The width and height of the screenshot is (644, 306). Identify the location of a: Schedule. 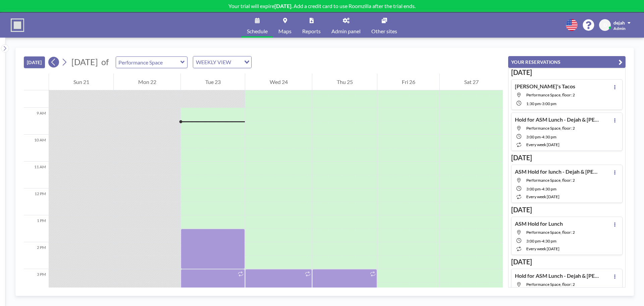
(257, 25).